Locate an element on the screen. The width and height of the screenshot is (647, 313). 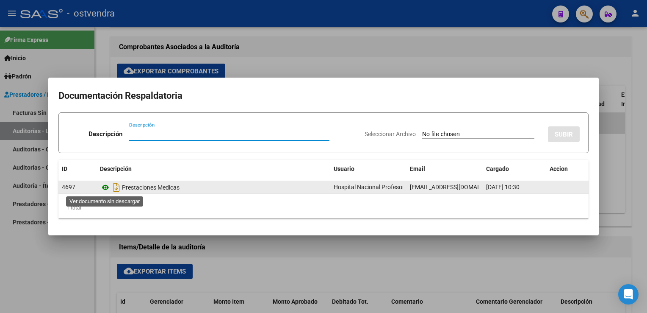
div: Prestaciones Medicas is located at coordinates (214, 187).